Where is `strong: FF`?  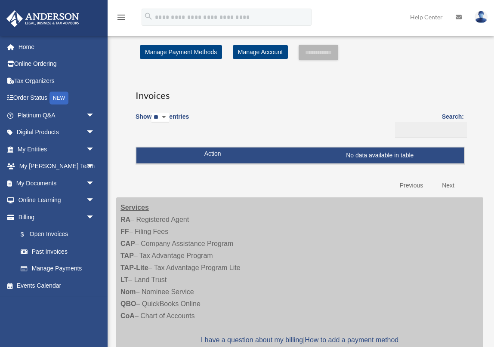
strong: FF is located at coordinates (125, 231).